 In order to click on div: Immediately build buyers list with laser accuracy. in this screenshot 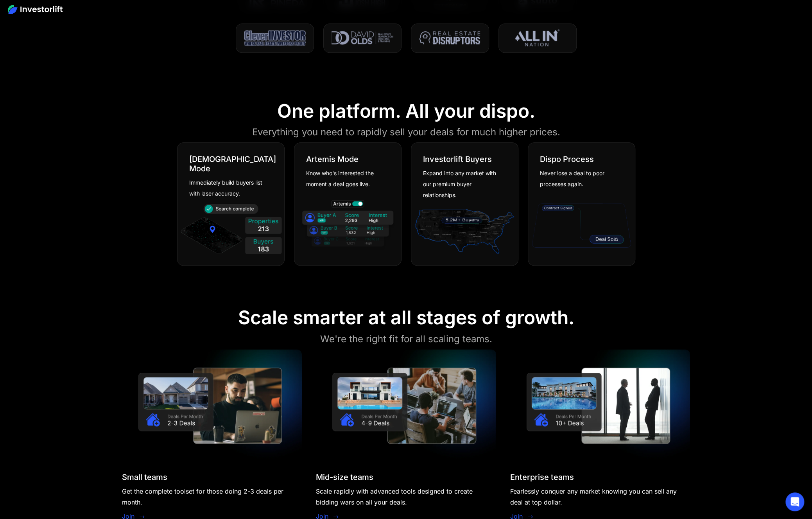, I will do `click(228, 188)`.